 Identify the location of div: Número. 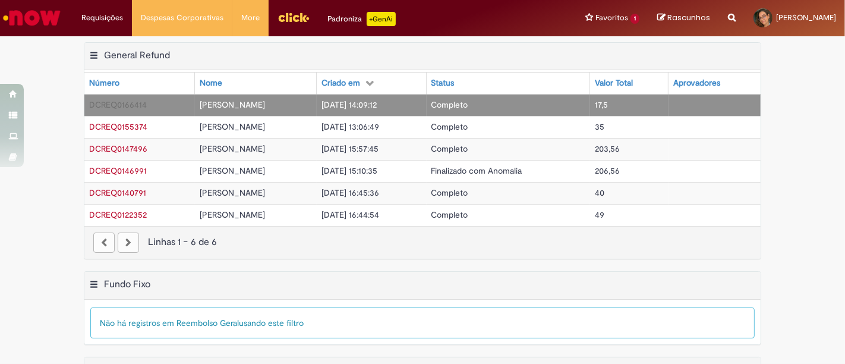
(104, 83).